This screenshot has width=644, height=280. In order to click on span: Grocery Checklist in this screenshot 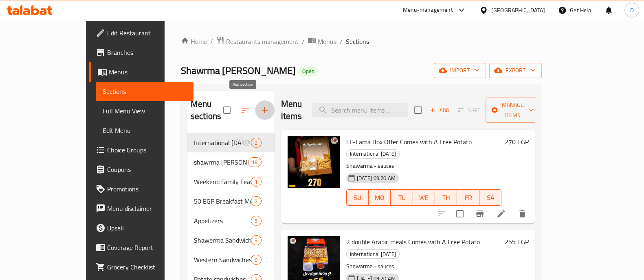, I will do `click(147, 267)`.